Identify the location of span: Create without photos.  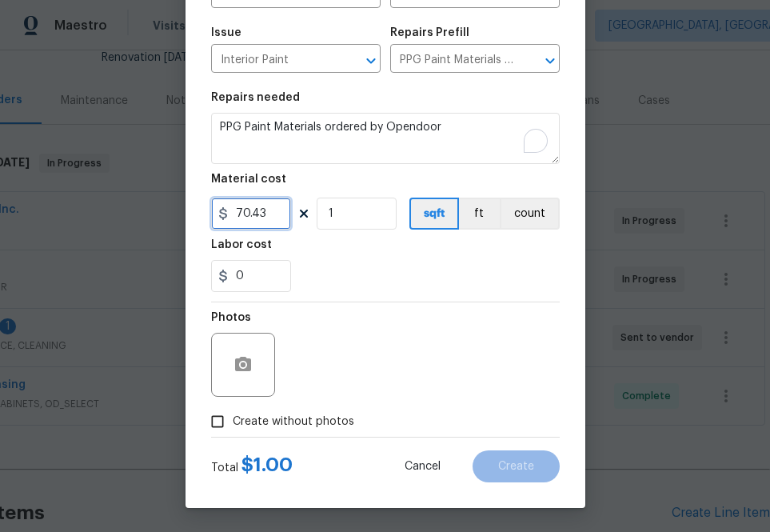
(294, 422).